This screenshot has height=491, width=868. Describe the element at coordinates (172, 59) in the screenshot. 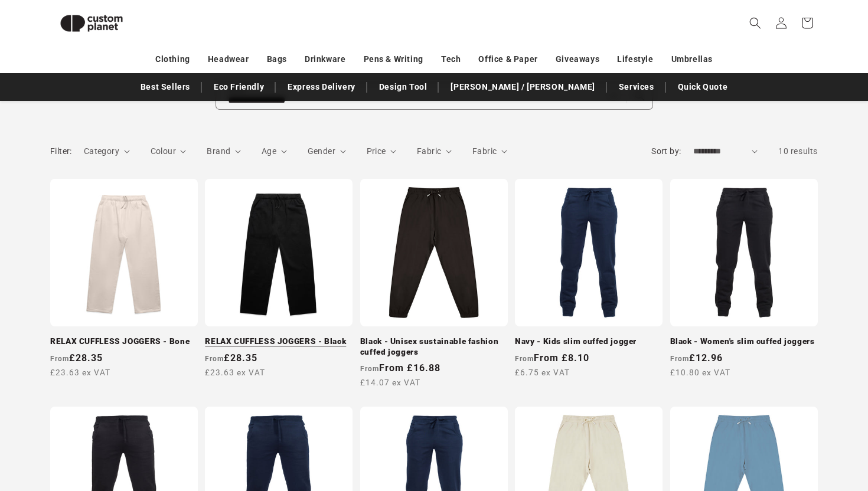

I see `a: Clothing` at that location.